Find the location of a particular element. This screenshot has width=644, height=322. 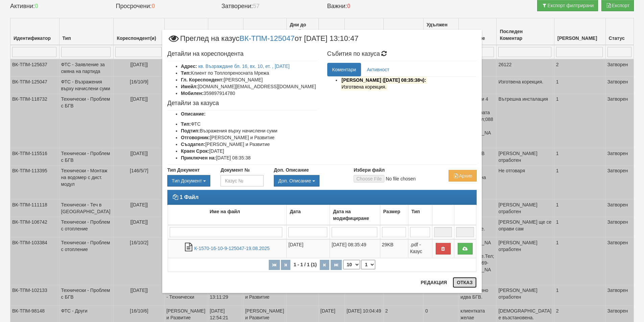

label: Тип Документ is located at coordinates (183, 170).